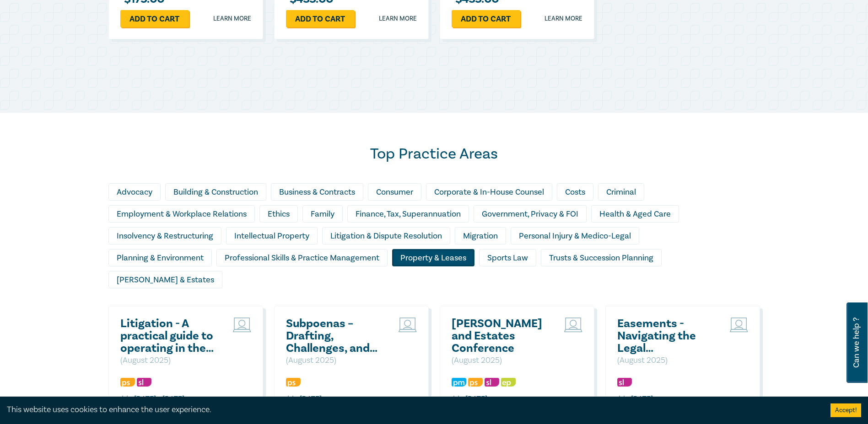 The width and height of the screenshot is (868, 424). I want to click on div: Sports Law, so click(507, 257).